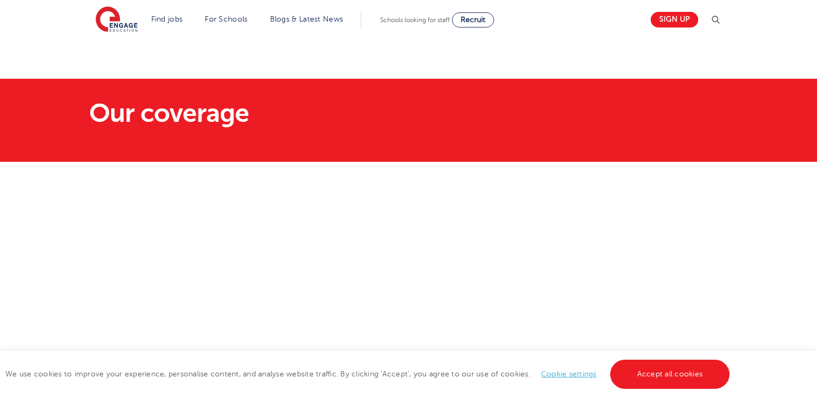 This screenshot has height=398, width=817. Describe the element at coordinates (473, 20) in the screenshot. I see `a: Recruit` at that location.